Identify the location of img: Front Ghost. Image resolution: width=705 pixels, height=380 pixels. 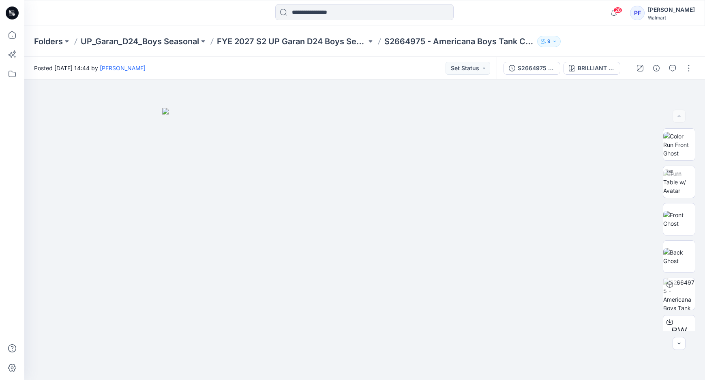
(679, 219).